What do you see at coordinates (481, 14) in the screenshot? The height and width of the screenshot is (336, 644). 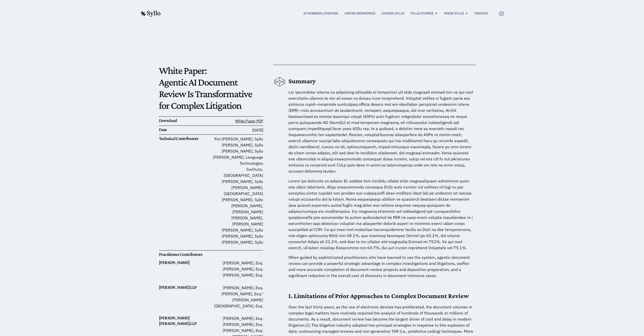 I see `span: Contact` at bounding box center [481, 14].